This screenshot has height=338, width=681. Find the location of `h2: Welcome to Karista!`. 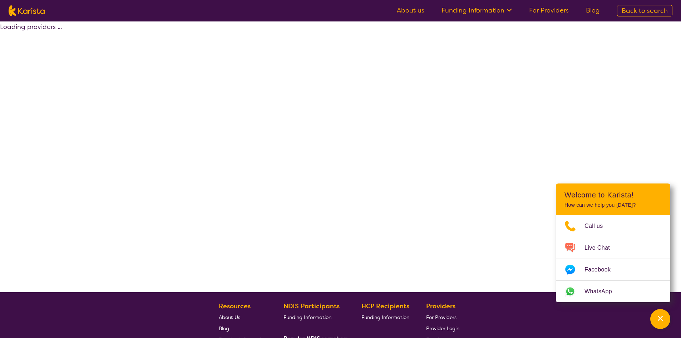

h2: Welcome to Karista! is located at coordinates (613, 195).